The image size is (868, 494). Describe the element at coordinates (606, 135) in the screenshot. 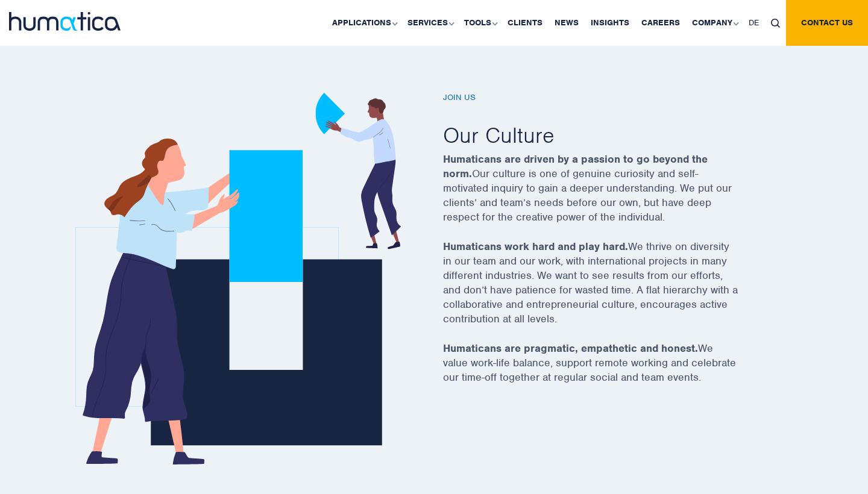

I see `h2: Our Culture` at that location.